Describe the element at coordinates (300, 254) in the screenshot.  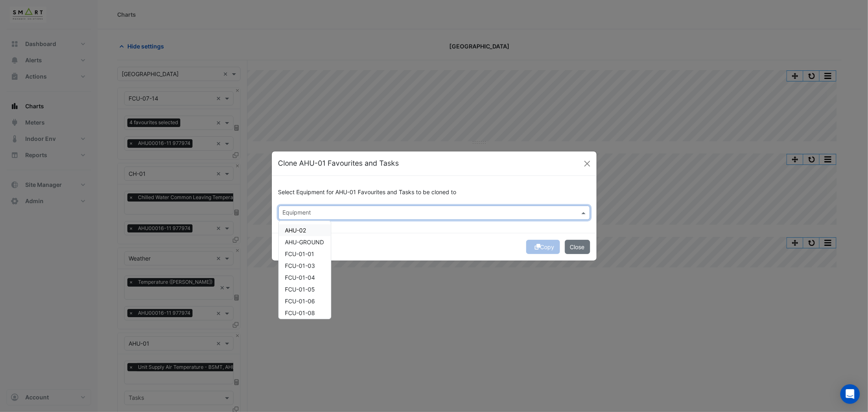
I see `span: FCU-01-01` at that location.